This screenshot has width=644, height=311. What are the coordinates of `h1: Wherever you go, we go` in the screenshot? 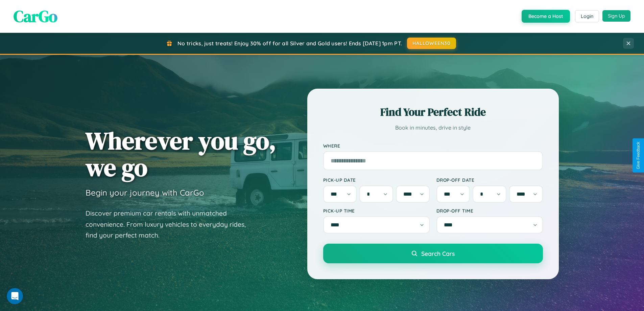 It's located at (181, 154).